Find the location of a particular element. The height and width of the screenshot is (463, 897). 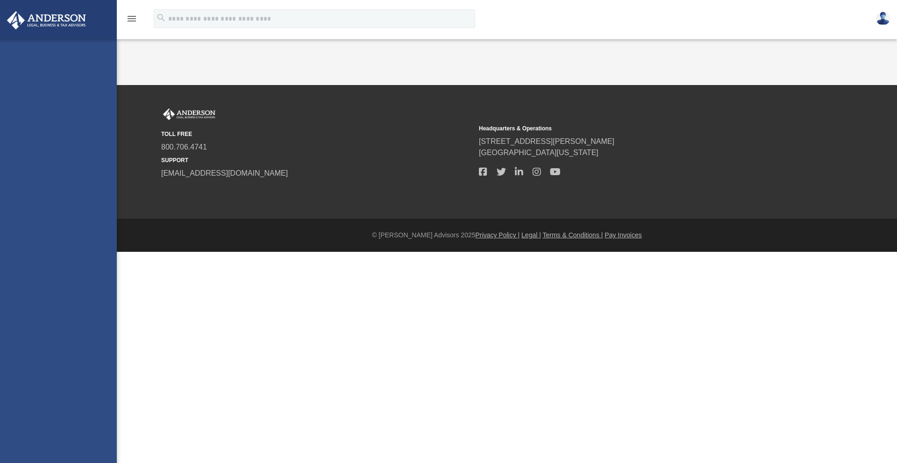

a: Privacy Policy | is located at coordinates (498, 235).